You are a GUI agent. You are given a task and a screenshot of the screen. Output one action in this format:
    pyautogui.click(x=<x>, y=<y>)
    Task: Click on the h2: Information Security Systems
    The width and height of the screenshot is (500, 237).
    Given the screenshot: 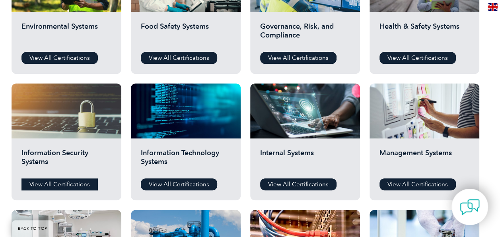 What is the action you would take?
    pyautogui.click(x=66, y=160)
    